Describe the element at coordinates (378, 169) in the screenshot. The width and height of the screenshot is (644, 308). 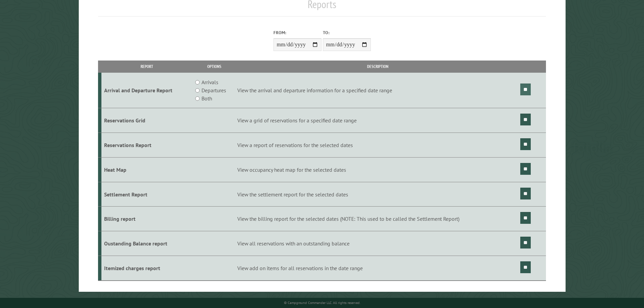
I see `td: View occupancy heat map for the selected dates` at that location.